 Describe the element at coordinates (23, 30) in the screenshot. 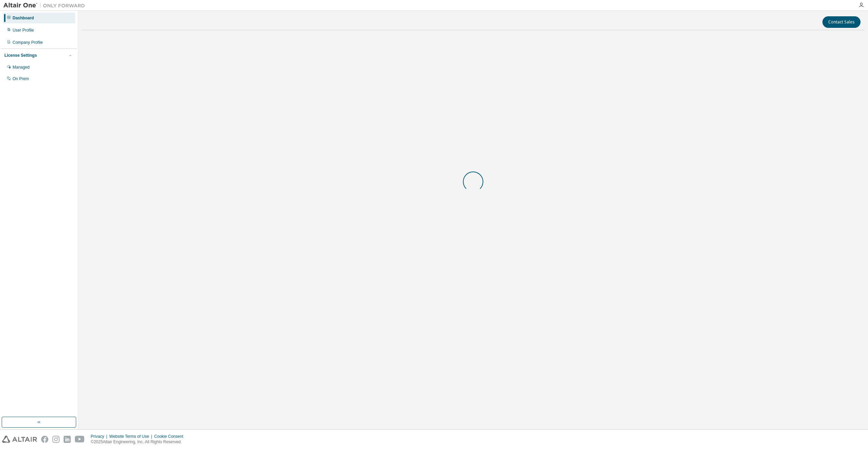

I see `div: User Profile` at that location.